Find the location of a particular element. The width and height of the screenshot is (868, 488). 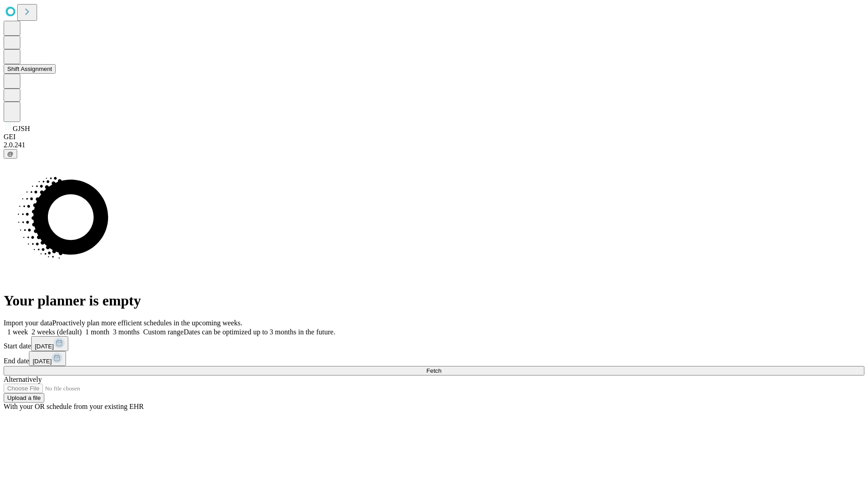

div: GEI is located at coordinates (434, 137).